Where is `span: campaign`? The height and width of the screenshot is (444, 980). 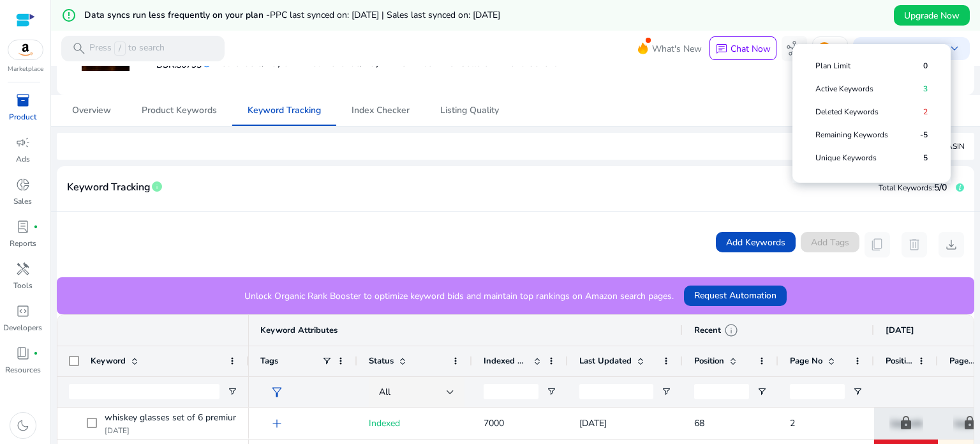
span: campaign is located at coordinates (23, 142).